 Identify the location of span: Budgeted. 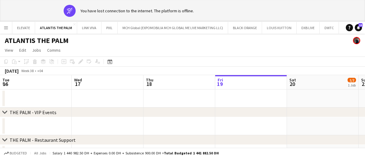
(18, 153).